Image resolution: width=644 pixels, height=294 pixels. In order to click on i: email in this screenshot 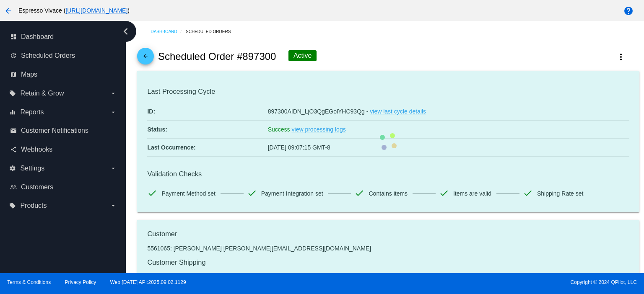, I will do `click(13, 131)`.